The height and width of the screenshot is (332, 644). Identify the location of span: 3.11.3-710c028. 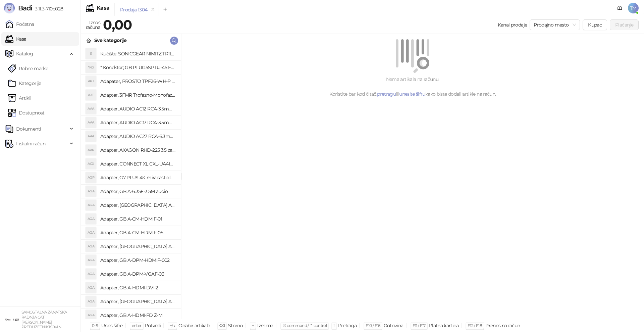
(48, 9).